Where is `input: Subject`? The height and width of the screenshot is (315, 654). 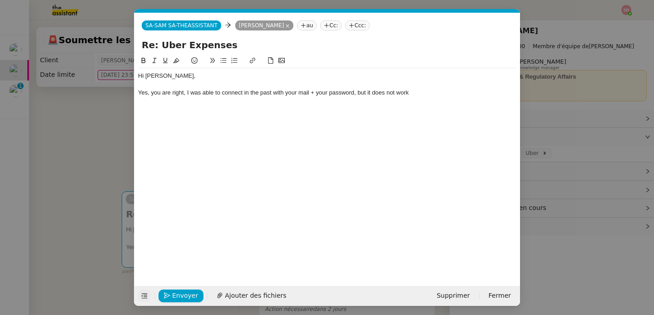 input: Subject is located at coordinates (327, 45).